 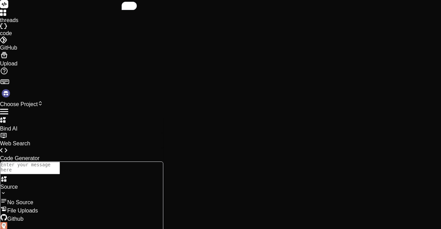 I want to click on span: Github, so click(x=15, y=219).